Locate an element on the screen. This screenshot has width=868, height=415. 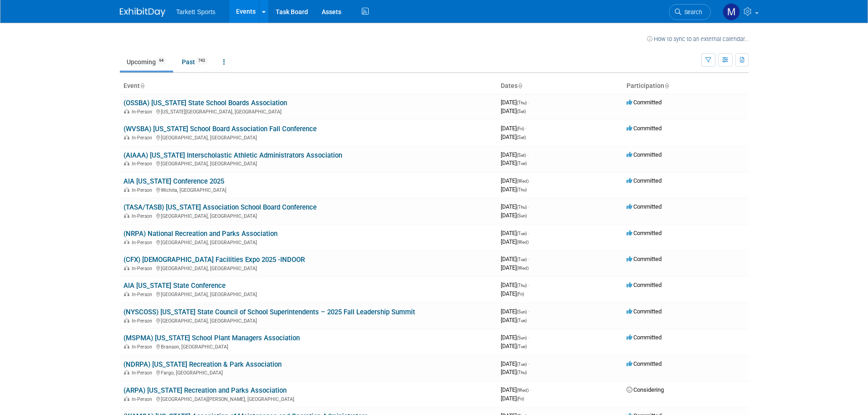
th: Participation is located at coordinates (686, 86).